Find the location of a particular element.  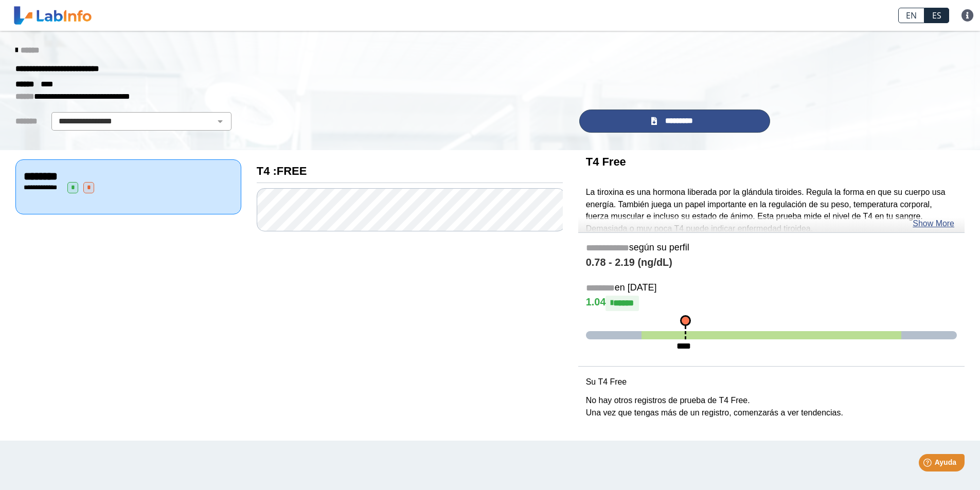

a: ES is located at coordinates (937, 16).